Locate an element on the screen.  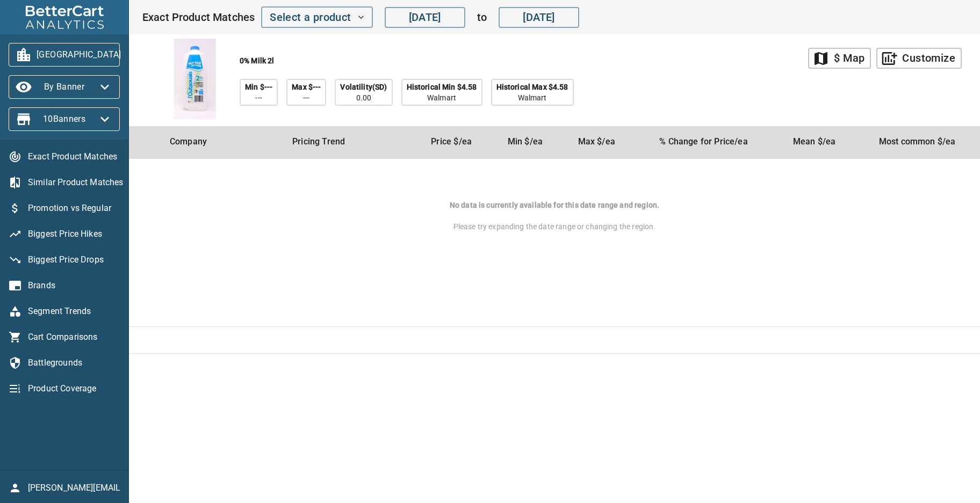
span: Mean of Current $/each is located at coordinates (815, 141).